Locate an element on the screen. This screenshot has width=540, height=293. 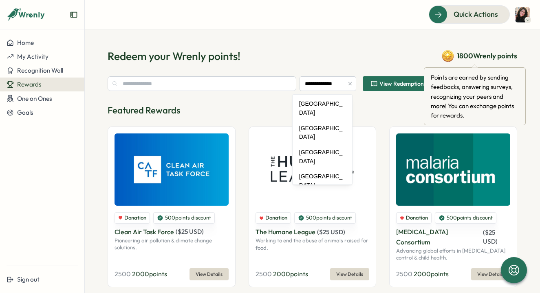
span: Recognition Wall is located at coordinates (40, 70).